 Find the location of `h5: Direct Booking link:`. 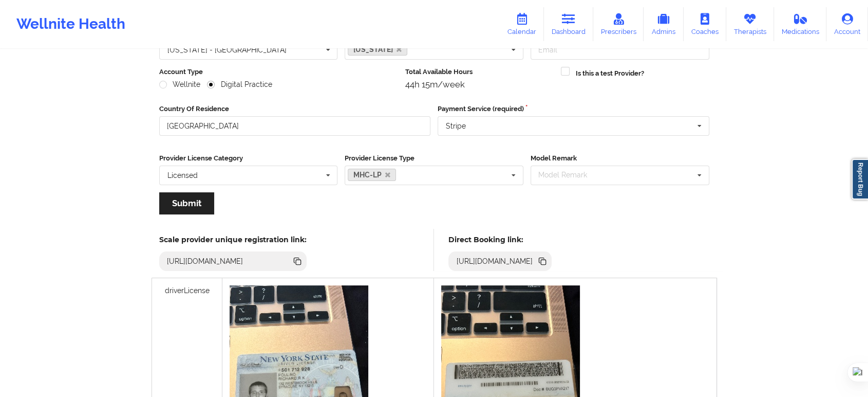

h5: Direct Booking link: is located at coordinates (500, 240).